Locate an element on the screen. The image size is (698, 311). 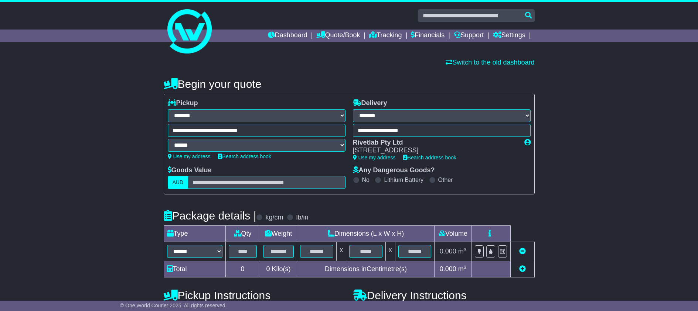
h4: Pickup Instructions is located at coordinates (254, 295).